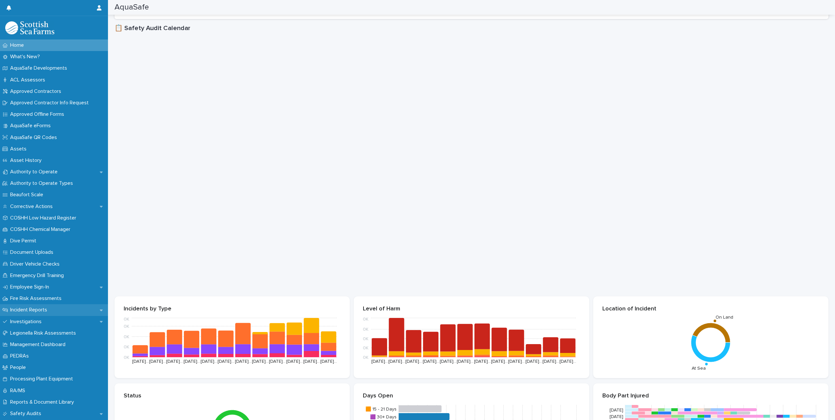 The width and height of the screenshot is (835, 420). What do you see at coordinates (44, 333) in the screenshot?
I see `p: Legionella Risk Assessments` at bounding box center [44, 333].